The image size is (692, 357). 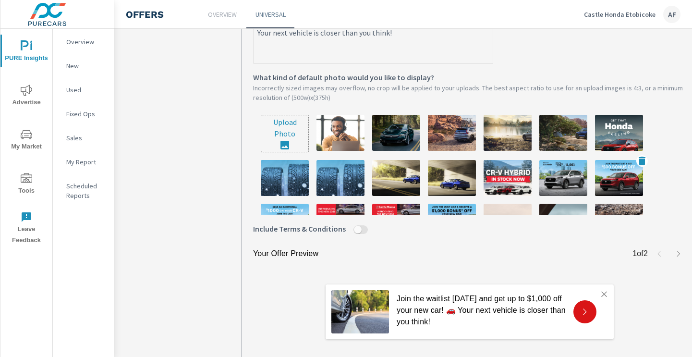 I want to click on span: PURE Insights, so click(x=26, y=52).